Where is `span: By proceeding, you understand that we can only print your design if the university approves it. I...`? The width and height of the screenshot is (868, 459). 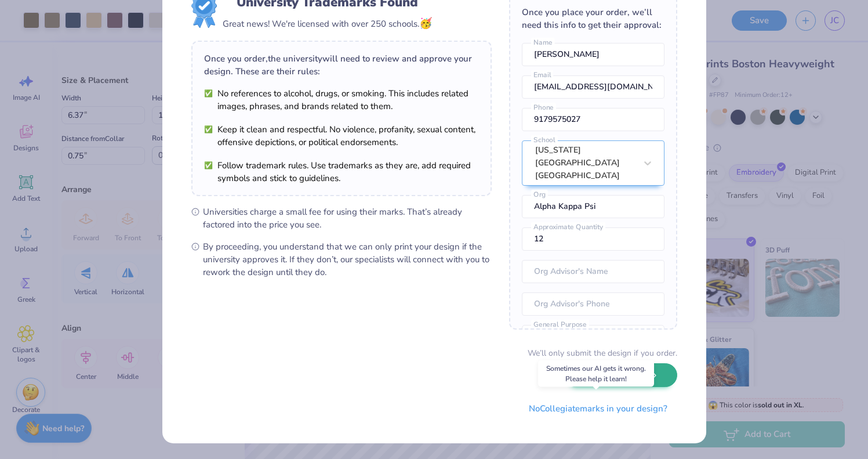 span: By proceeding, you understand that we can only print your design if the university approves it. I... is located at coordinates (347, 259).